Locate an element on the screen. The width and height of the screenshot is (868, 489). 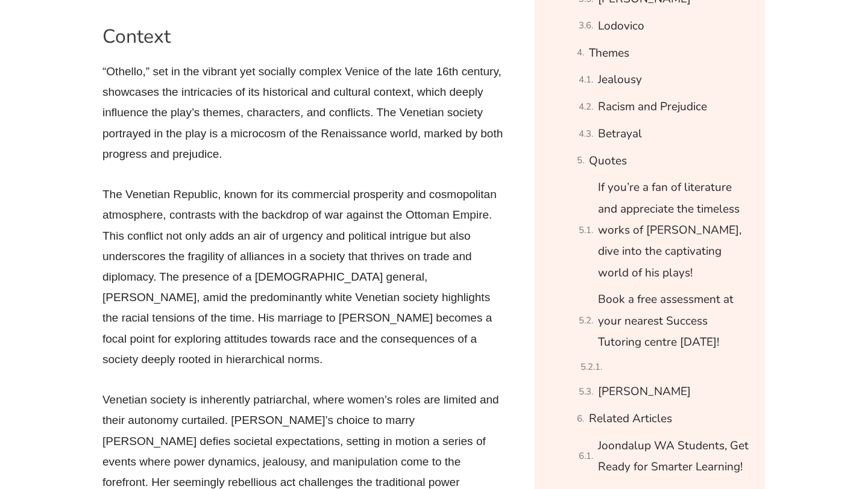
a: Betrayal is located at coordinates (619, 134).